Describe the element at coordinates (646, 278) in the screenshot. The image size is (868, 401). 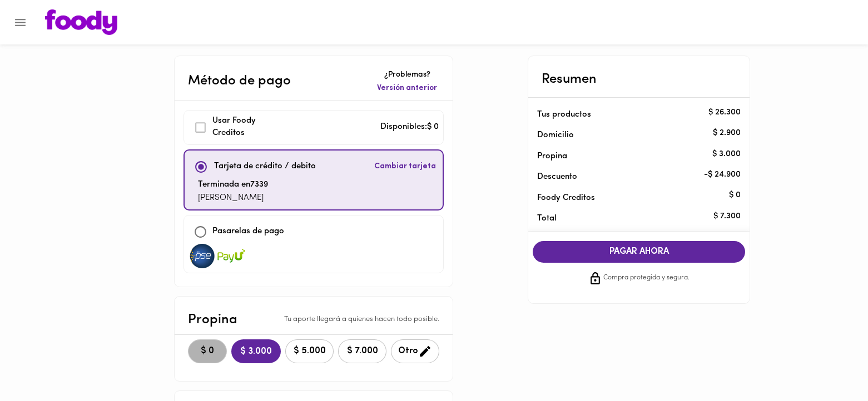
I see `span: Compra protegida y segura.` at that location.